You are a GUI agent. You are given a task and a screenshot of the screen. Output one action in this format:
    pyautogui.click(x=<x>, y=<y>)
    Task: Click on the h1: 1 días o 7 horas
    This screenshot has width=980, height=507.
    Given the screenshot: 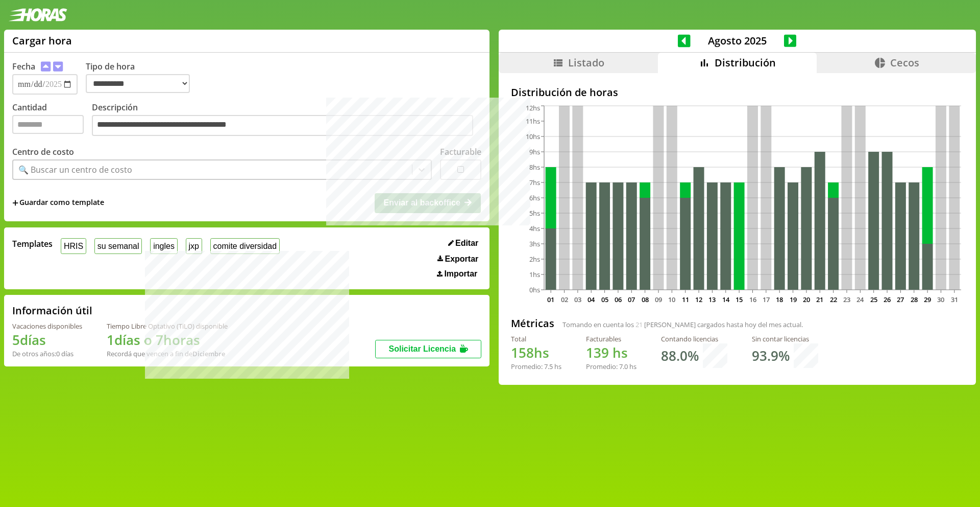 What is the action you would take?
    pyautogui.click(x=167, y=340)
    